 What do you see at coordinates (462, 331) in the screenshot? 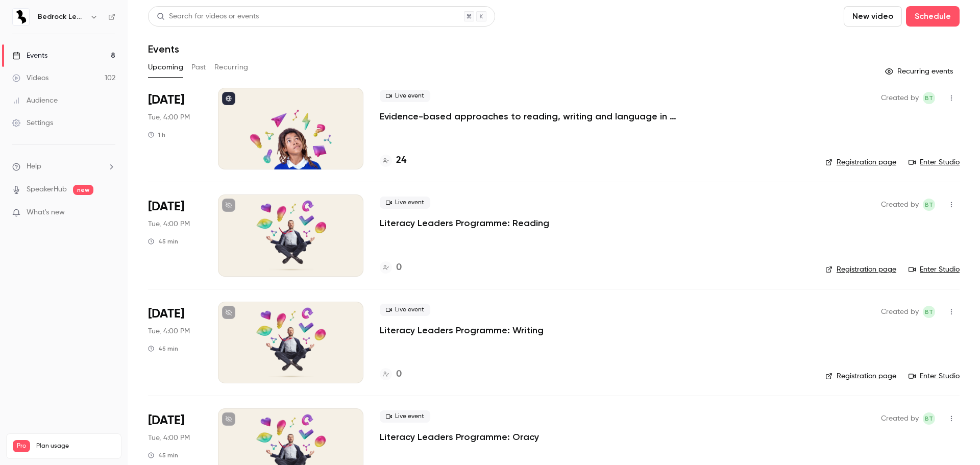
I see `p: Literacy Leaders Programme: Writing` at bounding box center [462, 331].